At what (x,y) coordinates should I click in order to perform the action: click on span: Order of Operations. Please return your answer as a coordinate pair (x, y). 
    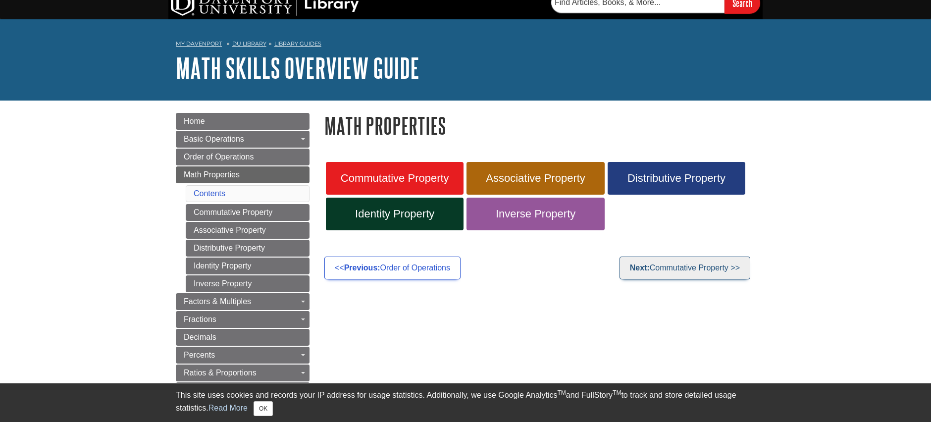
    Looking at the image, I should click on (218, 156).